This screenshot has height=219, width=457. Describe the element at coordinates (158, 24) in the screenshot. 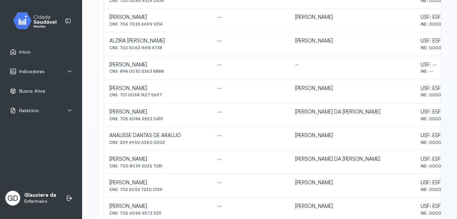

I see `div: CNS: 706 7025 6699 9314` at that location.